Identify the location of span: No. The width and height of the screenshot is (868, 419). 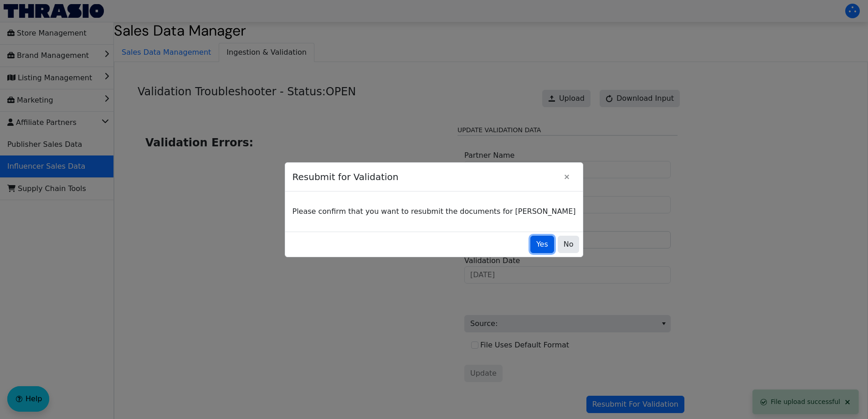
(569, 244).